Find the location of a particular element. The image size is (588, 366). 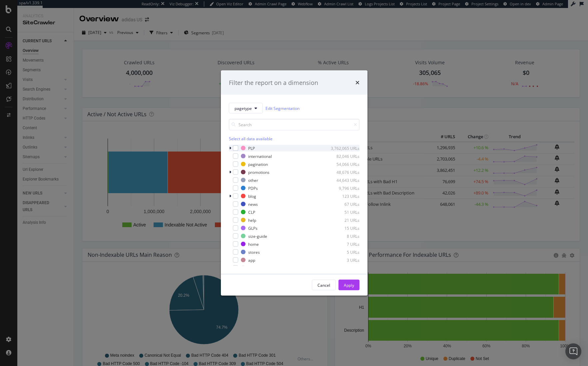

div: 67 URLs is located at coordinates (343, 204).